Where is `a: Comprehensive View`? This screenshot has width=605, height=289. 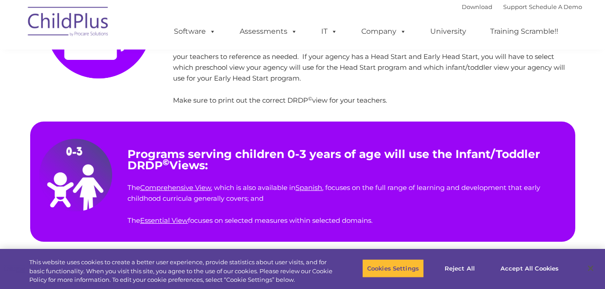 a: Comprehensive View is located at coordinates (175, 188).